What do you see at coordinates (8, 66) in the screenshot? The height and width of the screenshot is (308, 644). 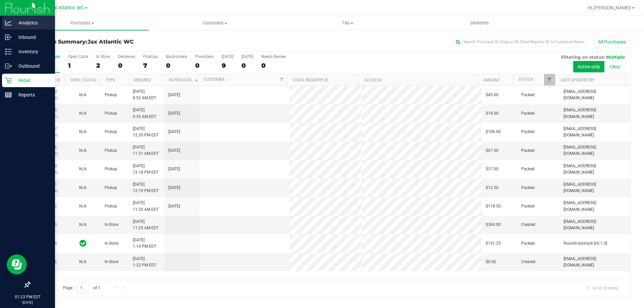 I see `inline-svg: Outbound` at bounding box center [8, 66].